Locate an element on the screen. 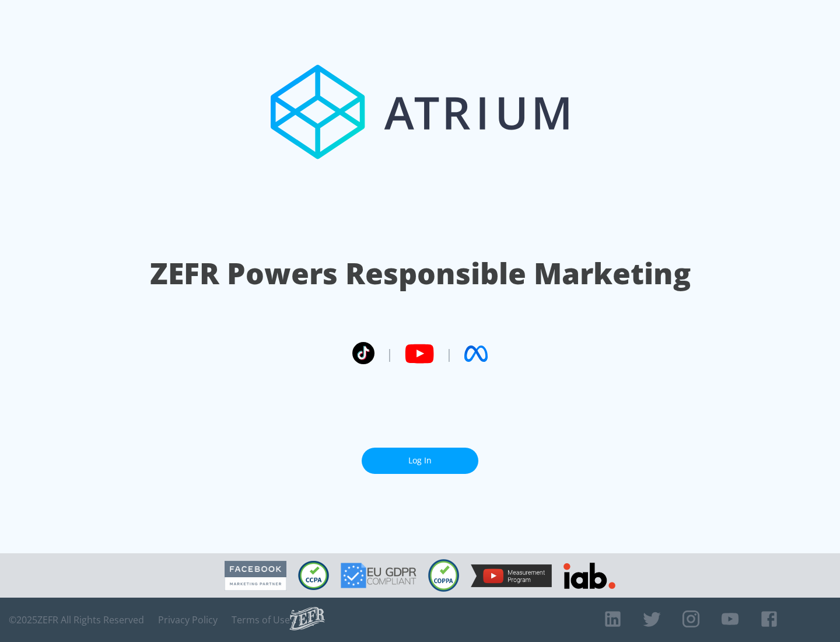 The image size is (840, 642). img: CCPA Compliant is located at coordinates (313, 576).